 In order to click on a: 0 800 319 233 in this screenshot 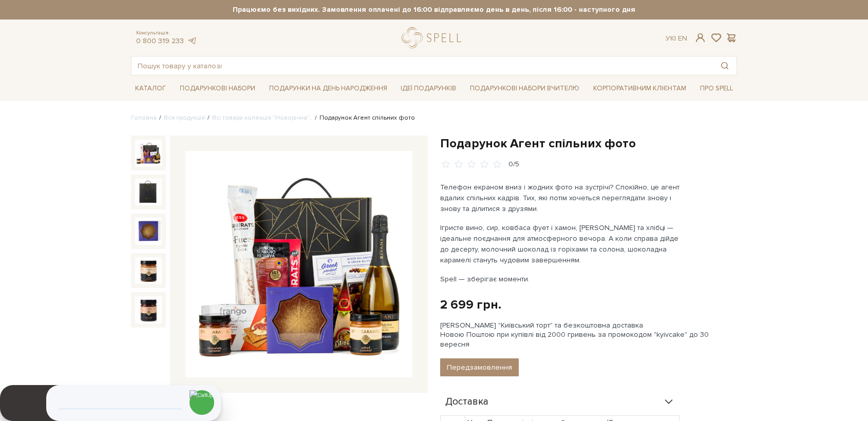, I will do `click(160, 41)`.